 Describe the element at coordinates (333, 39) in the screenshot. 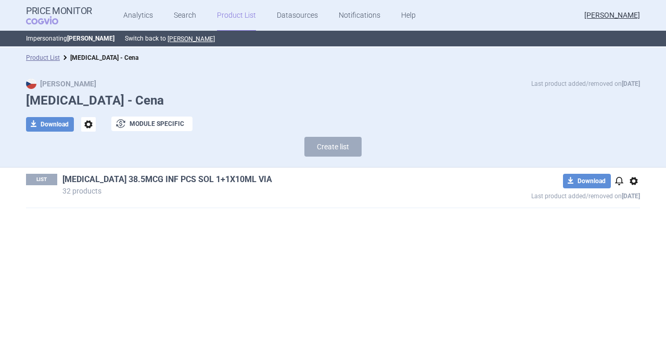

I see `p: Impersonating Switch back to` at that location.